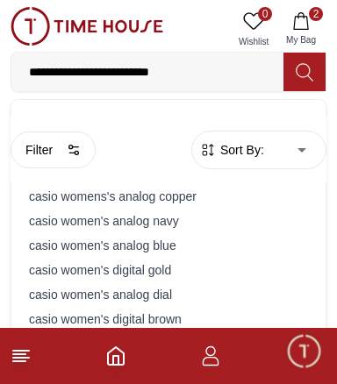 Image resolution: width=337 pixels, height=384 pixels. Describe the element at coordinates (254, 41) in the screenshot. I see `span: Wishlist` at that location.